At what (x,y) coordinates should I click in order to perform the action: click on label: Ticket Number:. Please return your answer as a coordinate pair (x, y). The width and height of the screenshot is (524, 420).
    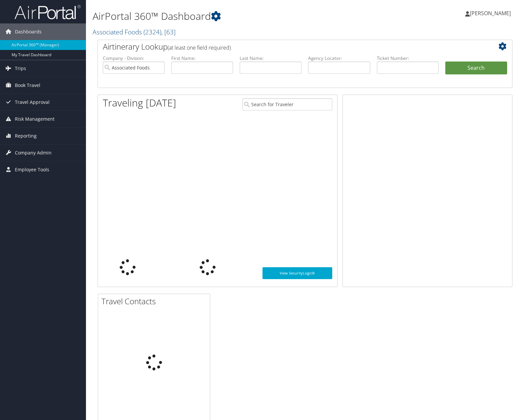
    Looking at the image, I should click on (408, 58).